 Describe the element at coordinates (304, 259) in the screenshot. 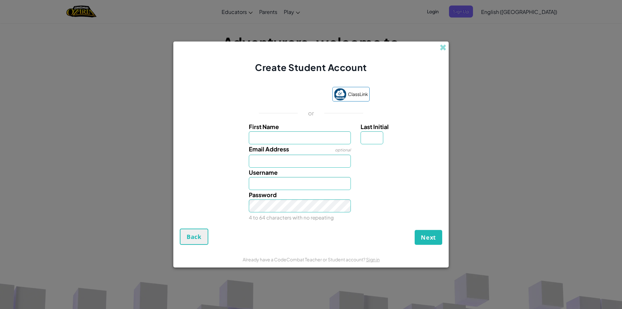

I see `span: Already have a CodeCombat Teacher or Student account?` at that location.